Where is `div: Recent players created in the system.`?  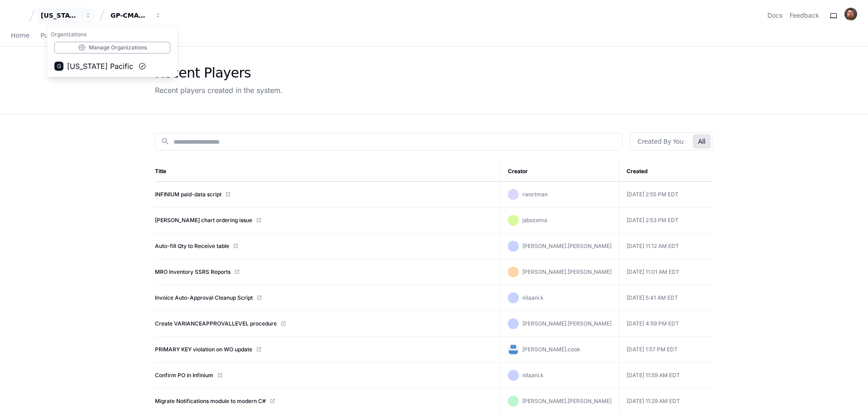
div: Recent players created in the system. is located at coordinates (219, 90).